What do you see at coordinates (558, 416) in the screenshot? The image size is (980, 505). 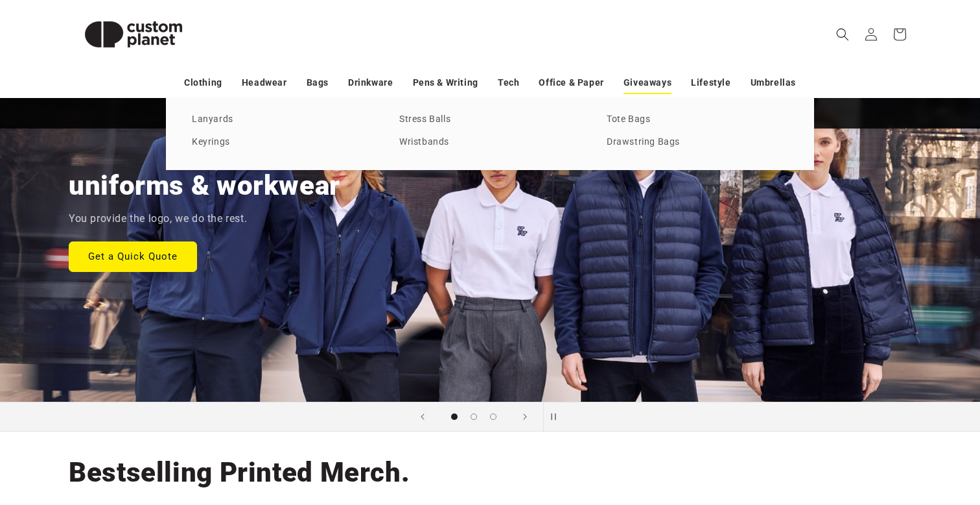 I see `button: Pause slideshow` at bounding box center [558, 416].